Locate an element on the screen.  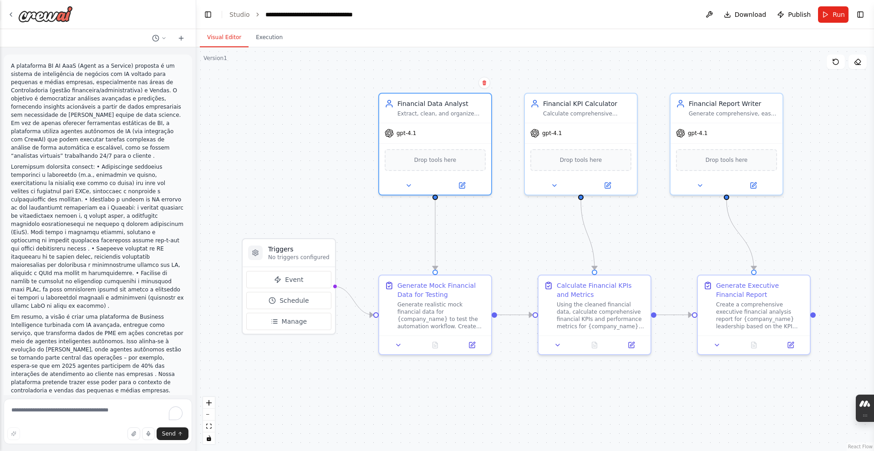
span: Schedule is located at coordinates (294, 301).